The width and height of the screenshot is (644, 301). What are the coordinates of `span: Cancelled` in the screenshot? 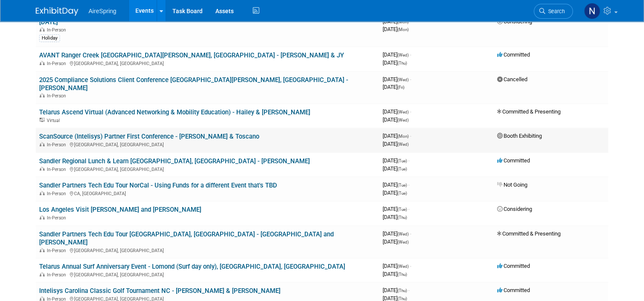 It's located at (512, 79).